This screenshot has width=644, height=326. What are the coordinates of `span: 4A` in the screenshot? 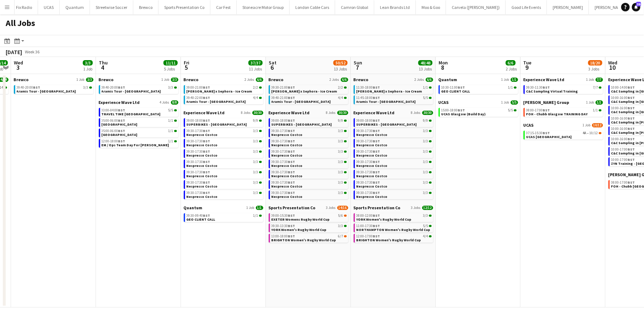 It's located at (585, 133).